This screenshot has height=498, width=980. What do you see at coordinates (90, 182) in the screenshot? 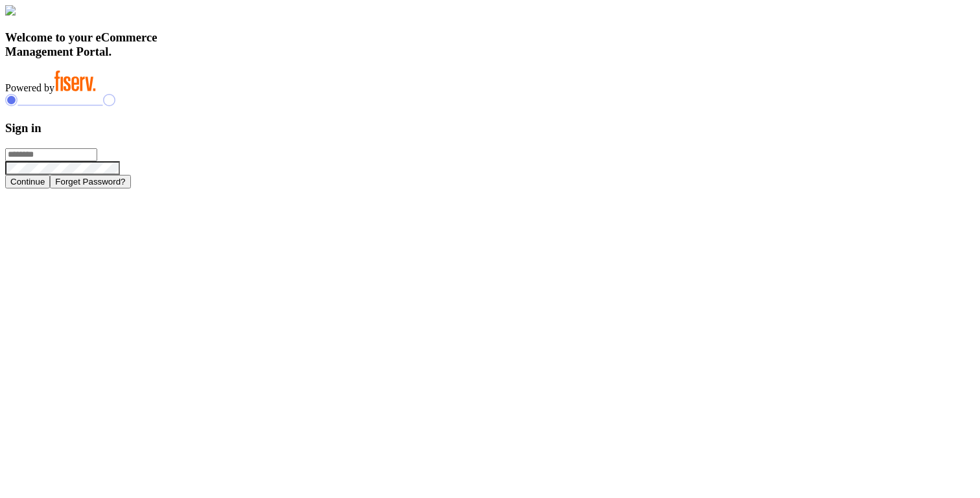
I see `button: Forget Password?` at bounding box center [90, 182].